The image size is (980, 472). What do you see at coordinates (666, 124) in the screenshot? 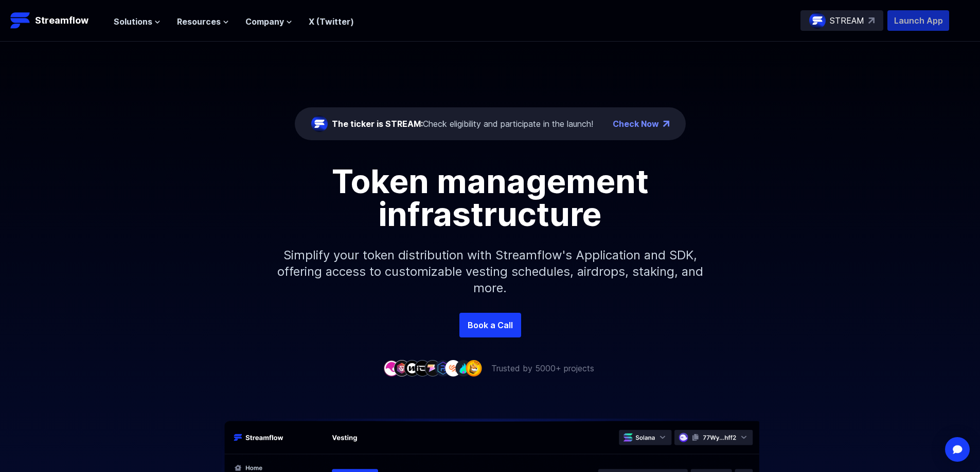
I see `img: top-right-arrow.png` at bounding box center [666, 124].